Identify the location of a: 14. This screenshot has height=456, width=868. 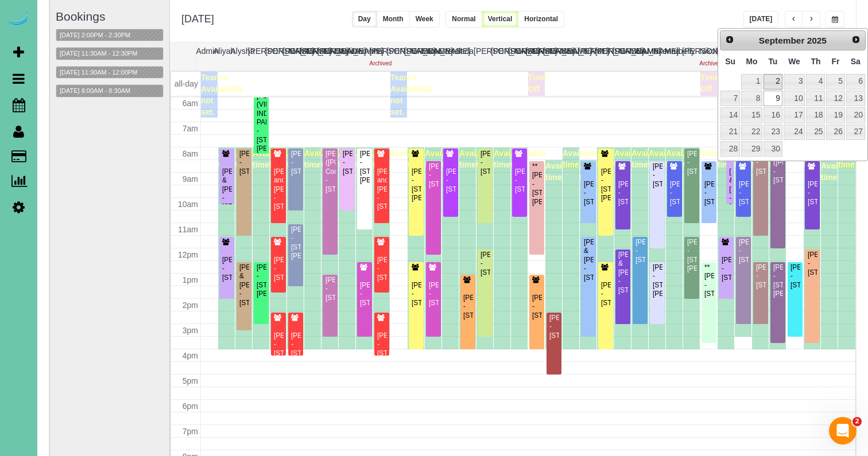
(731, 115).